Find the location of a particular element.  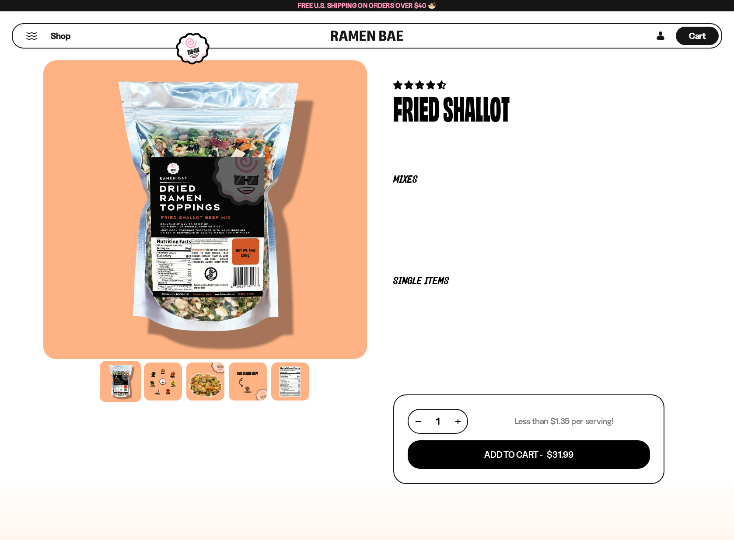

span: 4.62 stars is located at coordinates (420, 85).